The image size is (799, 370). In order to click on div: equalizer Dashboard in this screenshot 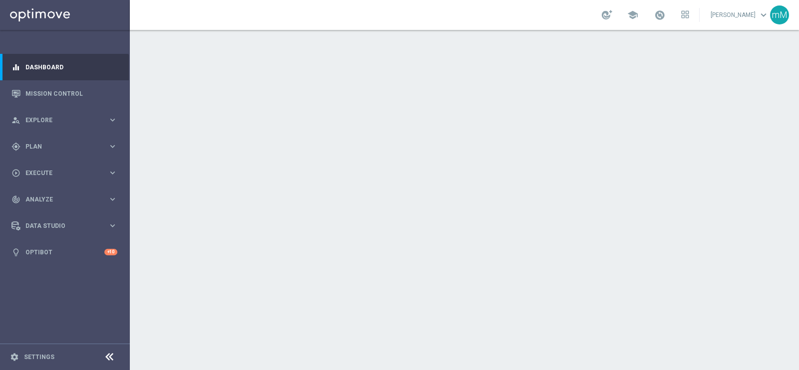, I will do `click(64, 67)`.